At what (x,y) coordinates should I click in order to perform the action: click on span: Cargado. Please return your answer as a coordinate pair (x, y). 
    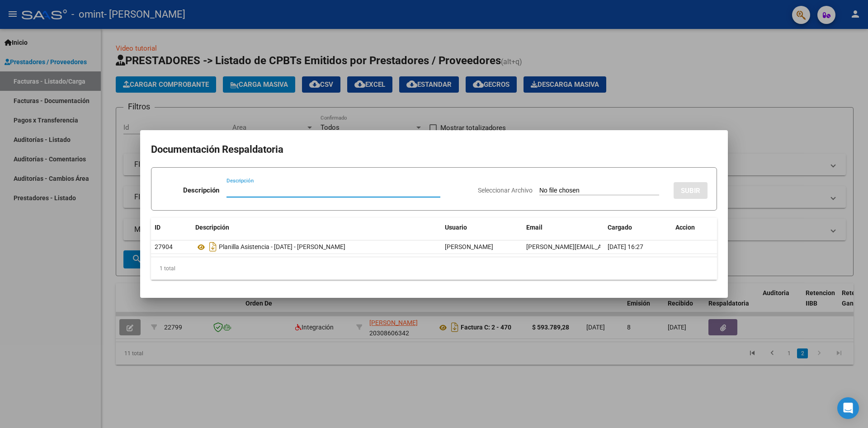
    Looking at the image, I should click on (620, 227).